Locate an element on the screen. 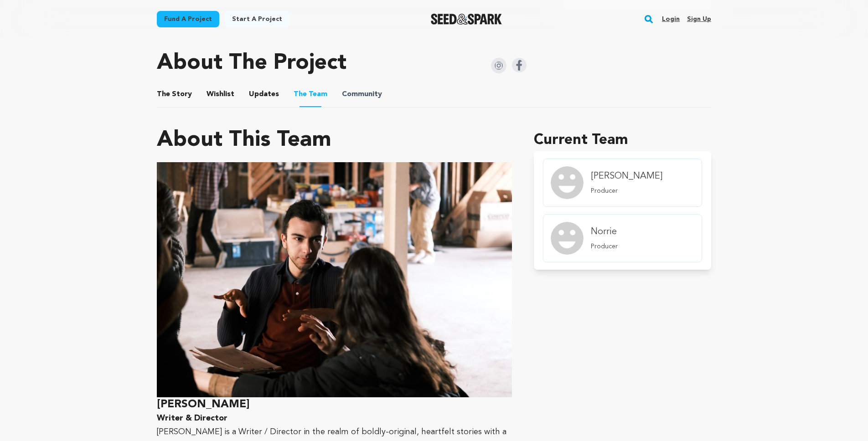 This screenshot has height=441, width=868. span: Story is located at coordinates (174, 95).